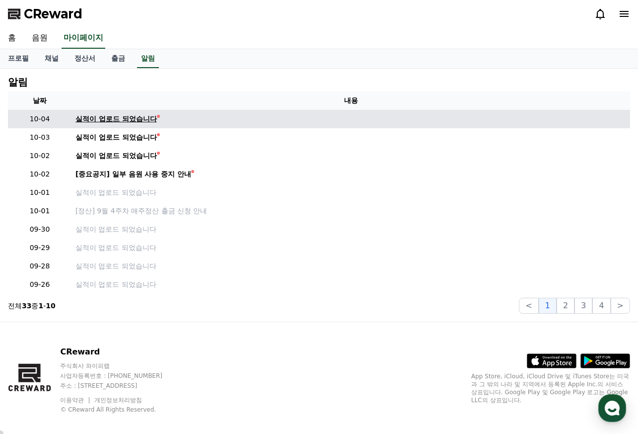 The image size is (638, 434). Describe the element at coordinates (351, 174) in the screenshot. I see `a: [중요공지] 일부 음원 사용 중지 안내` at that location.